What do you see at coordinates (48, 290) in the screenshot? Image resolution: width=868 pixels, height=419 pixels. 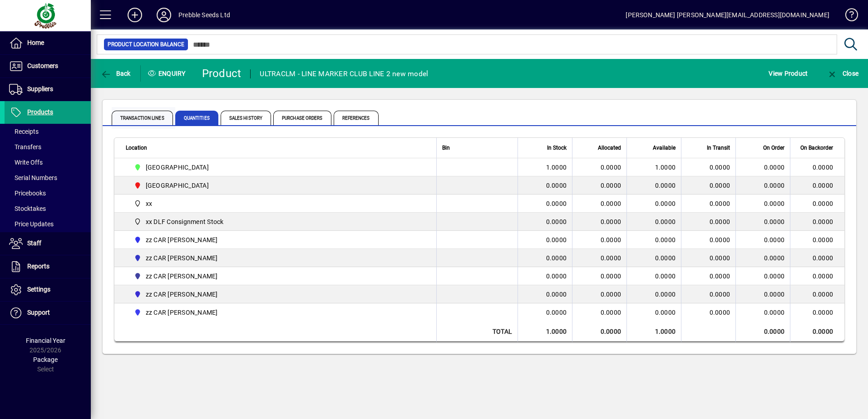 I see `a: Settings` at bounding box center [48, 290].